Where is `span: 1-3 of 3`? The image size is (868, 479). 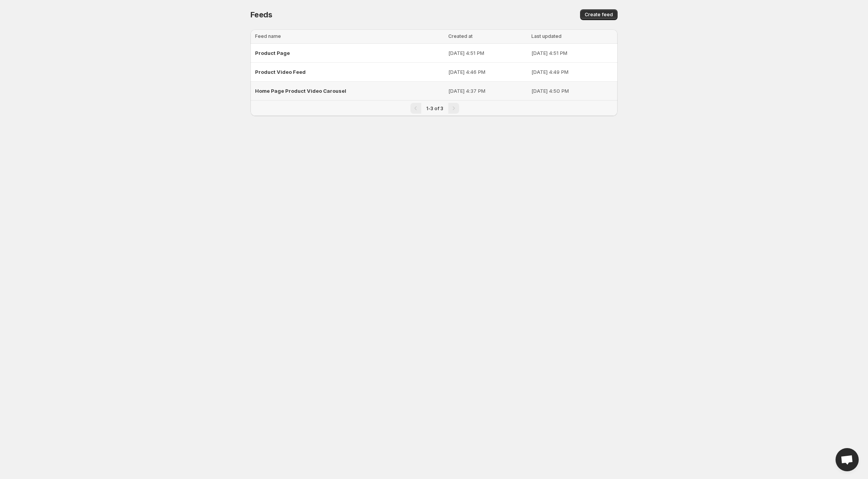 span: 1-3 of 3 is located at coordinates (435, 108).